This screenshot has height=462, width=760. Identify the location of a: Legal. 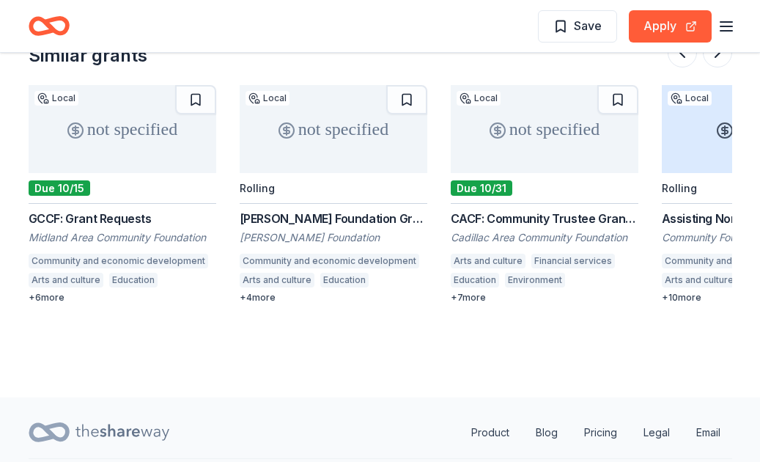
(657, 432).